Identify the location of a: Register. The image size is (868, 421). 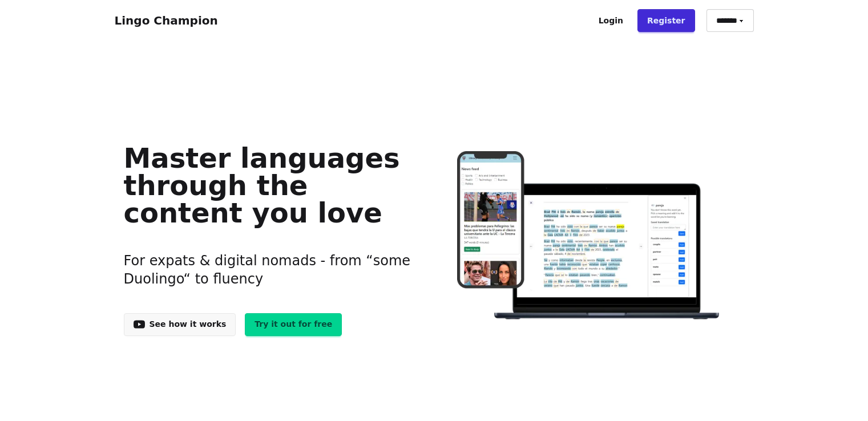
(666, 21).